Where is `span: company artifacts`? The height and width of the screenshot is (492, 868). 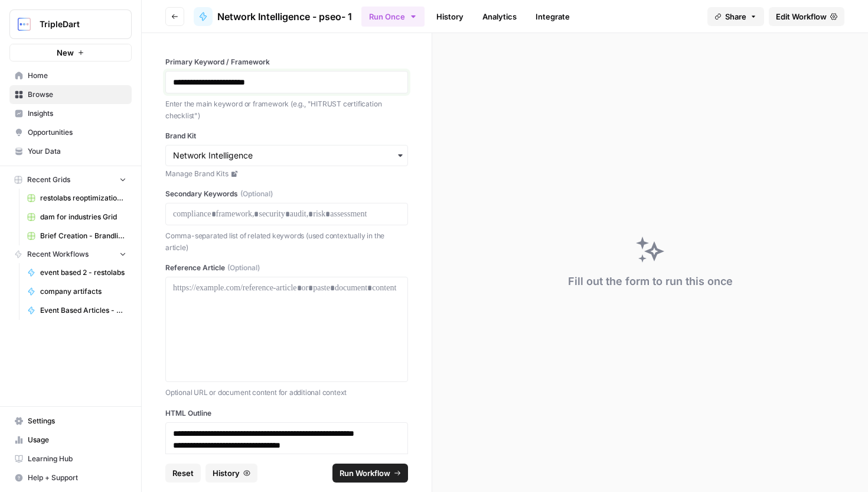 span: company artifacts is located at coordinates (83, 292).